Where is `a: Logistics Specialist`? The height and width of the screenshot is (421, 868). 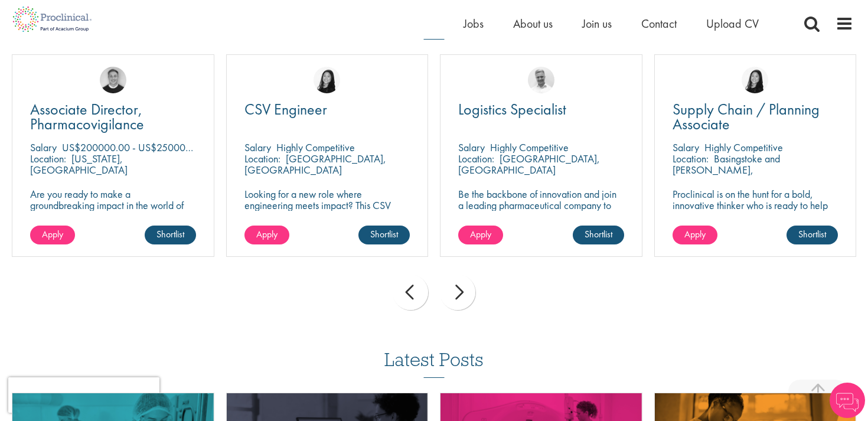
a: Logistics Specialist is located at coordinates (541, 110).